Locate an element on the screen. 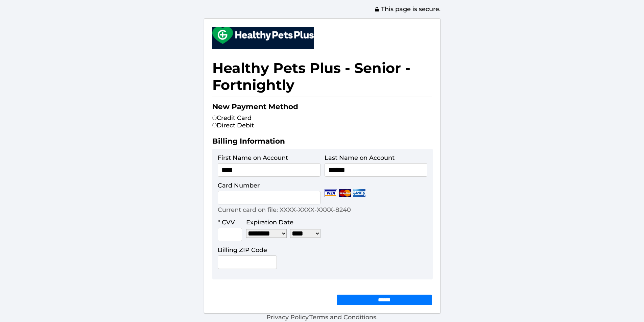 The width and height of the screenshot is (644, 322). label: * CVV is located at coordinates (226, 222).